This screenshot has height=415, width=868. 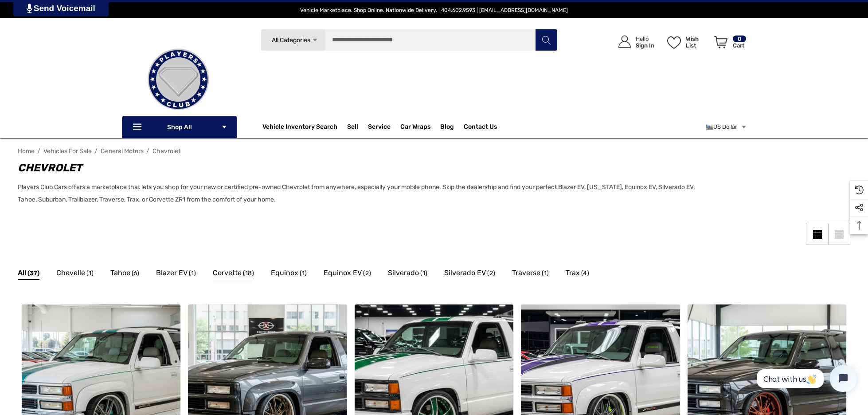 I want to click on a: Sell, so click(x=357, y=127).